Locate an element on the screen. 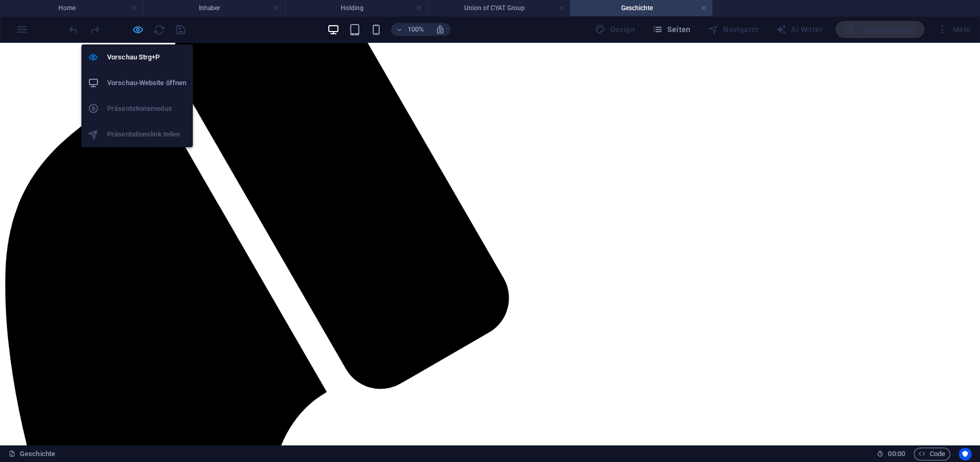 The image size is (980, 462). button: Seiten is located at coordinates (671, 29).